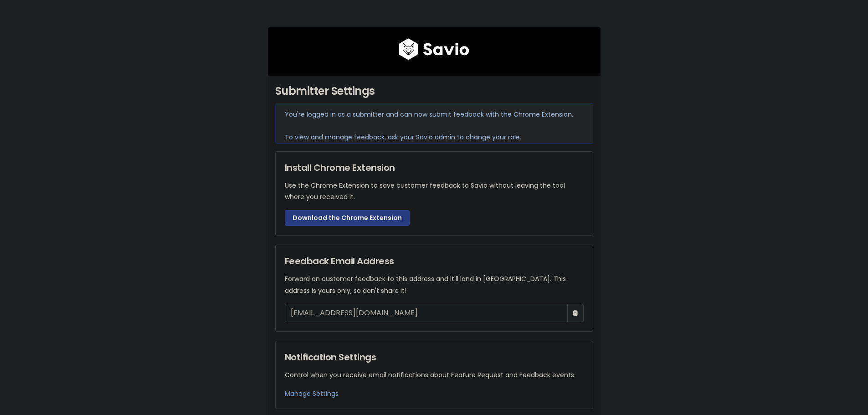  What do you see at coordinates (434, 261) in the screenshot?
I see `h5: Feedback Email Address` at bounding box center [434, 261].